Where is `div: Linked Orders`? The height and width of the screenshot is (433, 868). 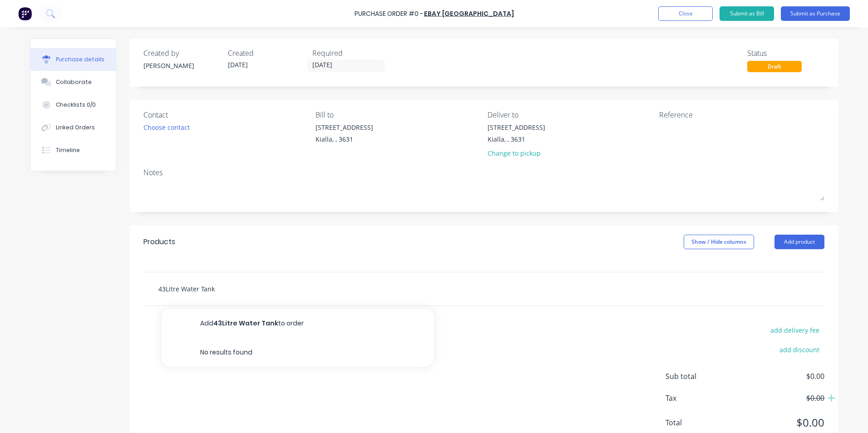 div: Linked Orders is located at coordinates (76, 127).